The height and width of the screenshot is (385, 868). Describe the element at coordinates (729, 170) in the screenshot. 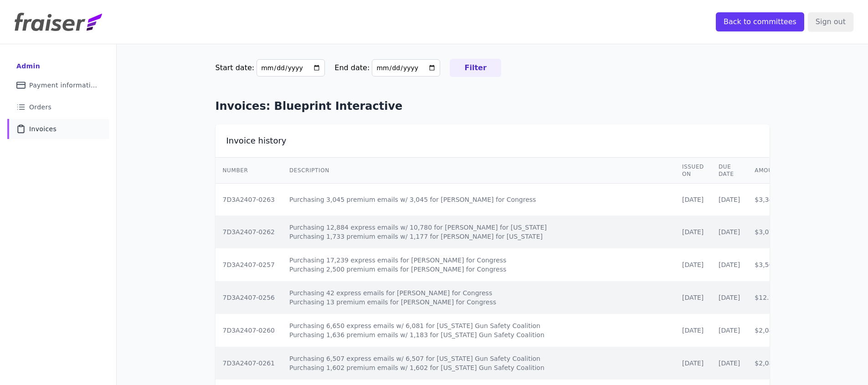

I see `th: Due Date` at that location.